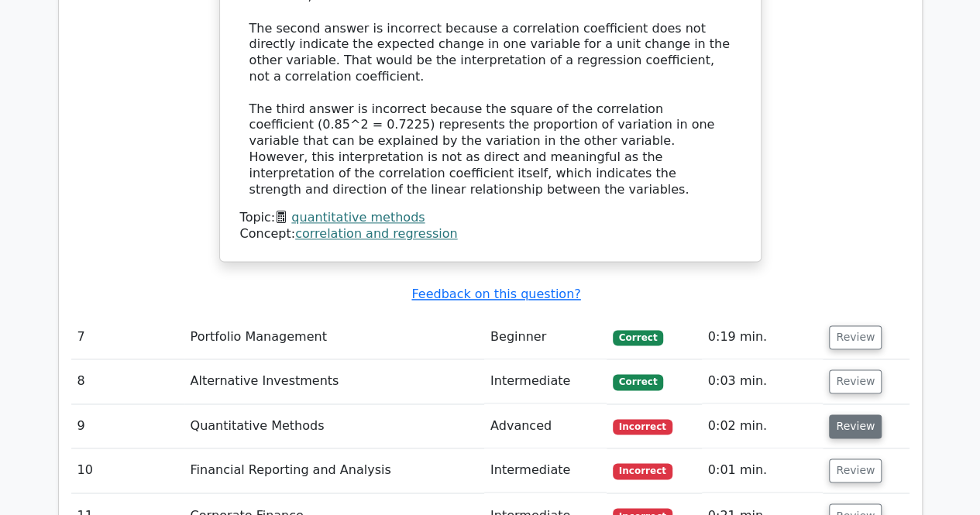 This screenshot has width=980, height=515. What do you see at coordinates (128, 381) in the screenshot?
I see `td: 8` at bounding box center [128, 381].